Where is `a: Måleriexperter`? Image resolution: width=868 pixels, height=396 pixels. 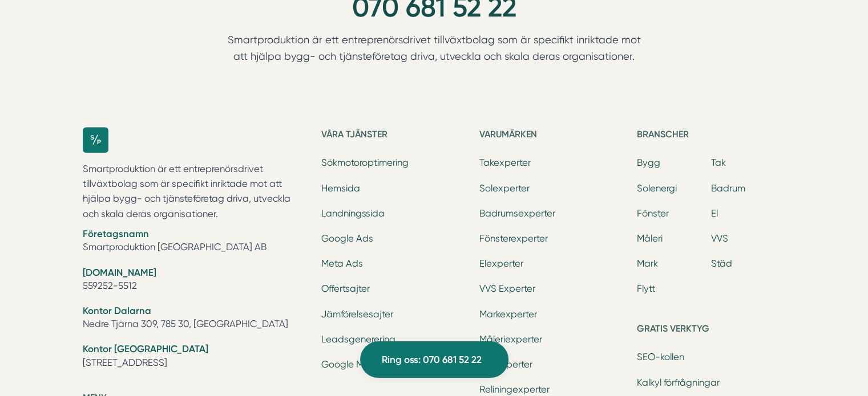
a: Måleriexperter is located at coordinates (510, 339).